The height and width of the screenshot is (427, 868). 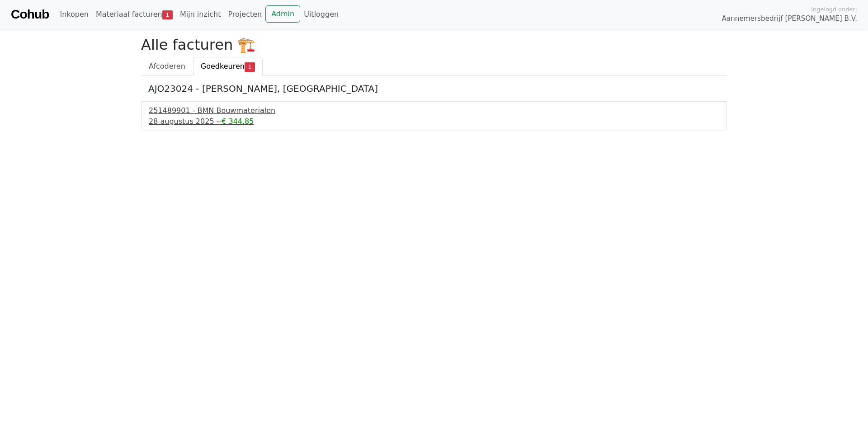 I want to click on span: -€ 344,85, so click(x=236, y=121).